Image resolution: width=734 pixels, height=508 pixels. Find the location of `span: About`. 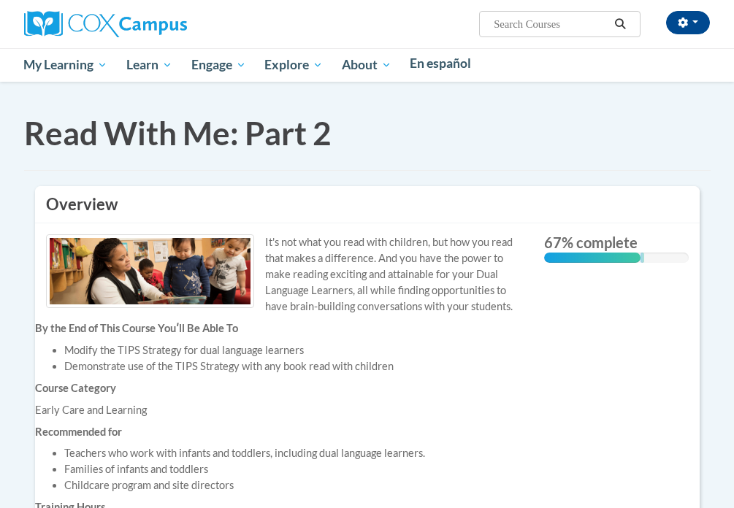

span: About is located at coordinates (366, 65).